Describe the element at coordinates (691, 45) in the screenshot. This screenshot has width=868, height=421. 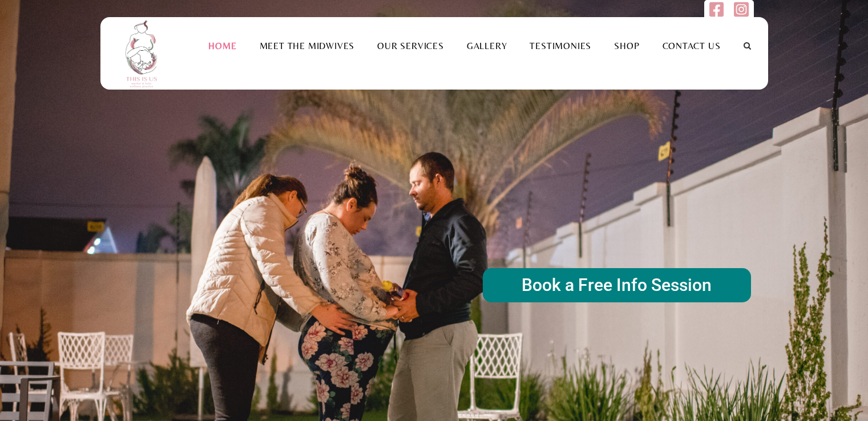
I see `a: Contact Us` at that location.